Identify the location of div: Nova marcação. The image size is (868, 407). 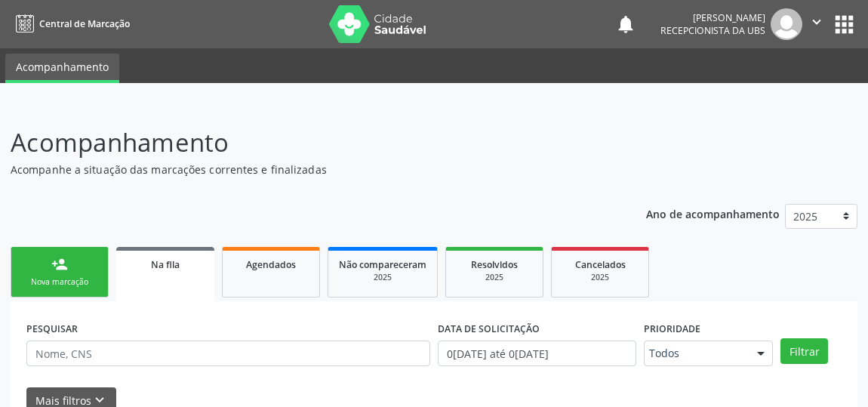
(60, 281).